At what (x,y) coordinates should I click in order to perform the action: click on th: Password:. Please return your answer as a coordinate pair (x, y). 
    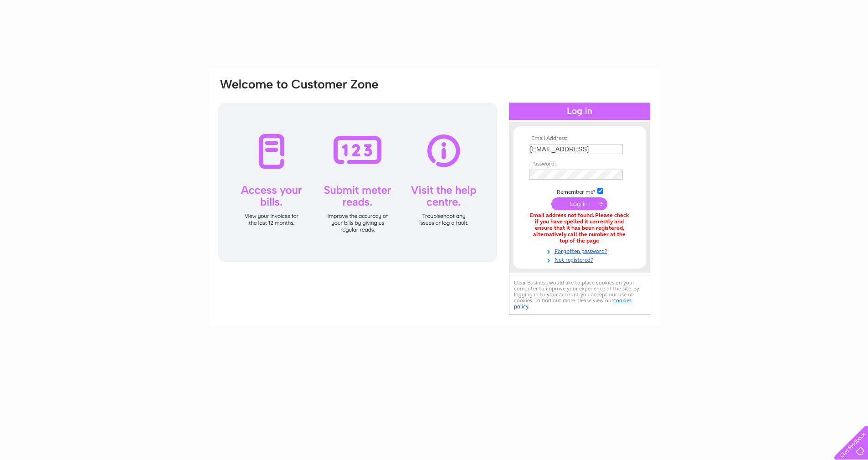
    Looking at the image, I should click on (579, 164).